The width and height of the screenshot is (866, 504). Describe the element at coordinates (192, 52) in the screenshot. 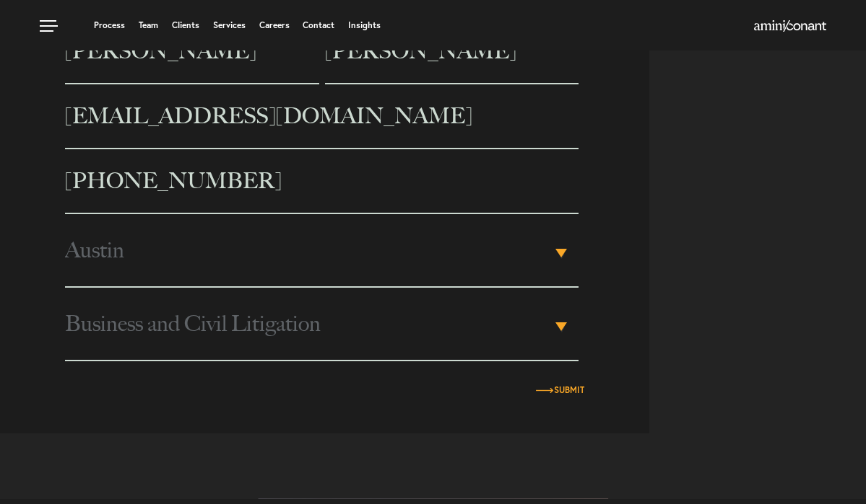

I see `input: First name*` at that location.